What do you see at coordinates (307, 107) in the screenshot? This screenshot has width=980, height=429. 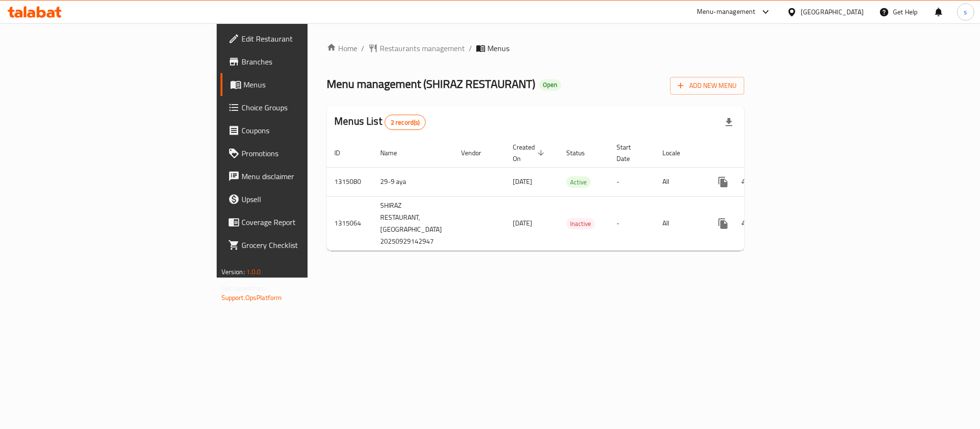 I see `span: Choice Groups` at bounding box center [307, 107].